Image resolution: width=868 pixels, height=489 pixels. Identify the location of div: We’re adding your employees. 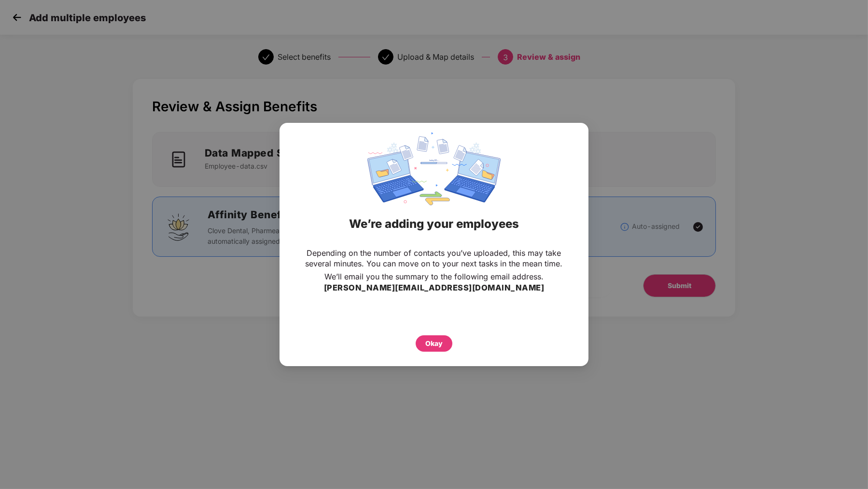
(434, 224).